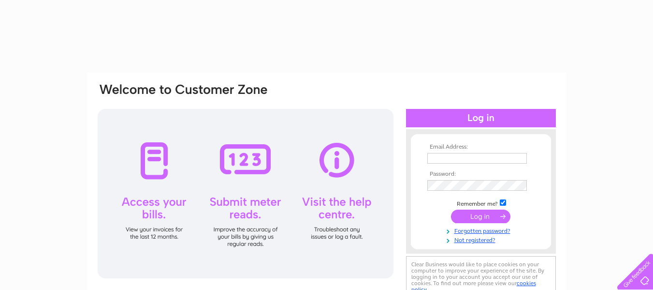 The image size is (653, 290). What do you see at coordinates (481, 147) in the screenshot?
I see `th: Email Address:` at bounding box center [481, 147].